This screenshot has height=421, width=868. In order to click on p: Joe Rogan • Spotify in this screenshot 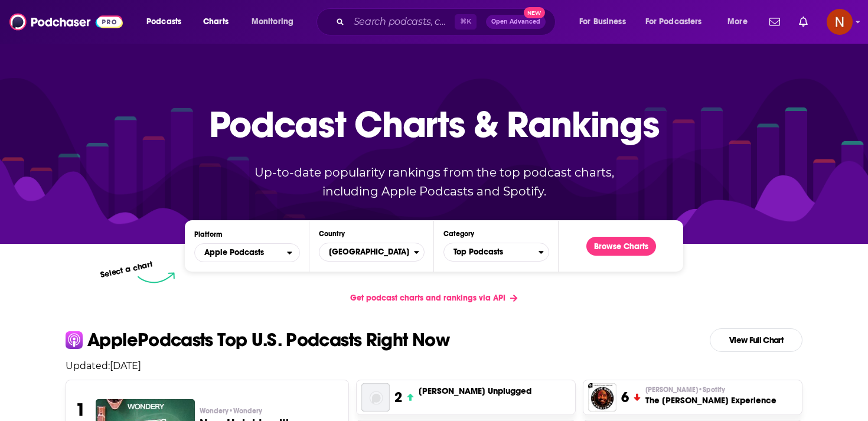, I will do `click(711, 390)`.